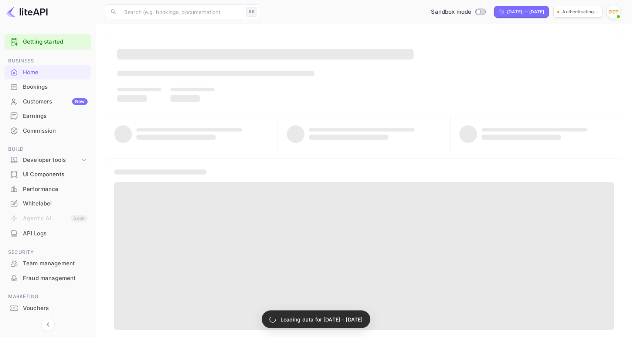  I want to click on a: UI Components, so click(48, 174).